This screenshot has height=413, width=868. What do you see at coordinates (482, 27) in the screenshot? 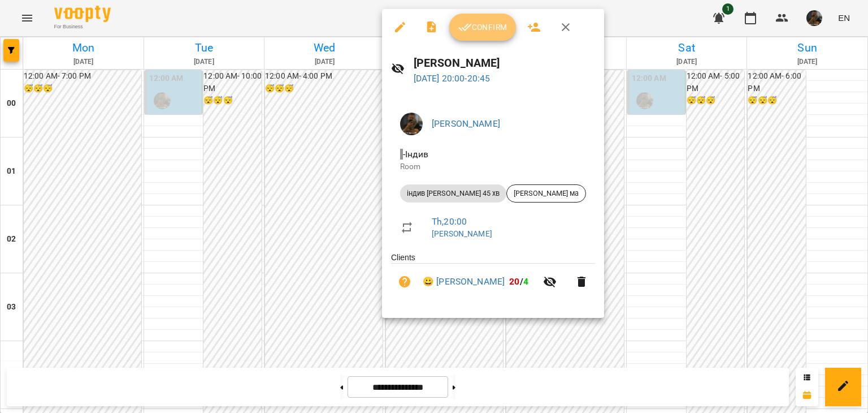
I see `span: Confirm` at bounding box center [482, 27].